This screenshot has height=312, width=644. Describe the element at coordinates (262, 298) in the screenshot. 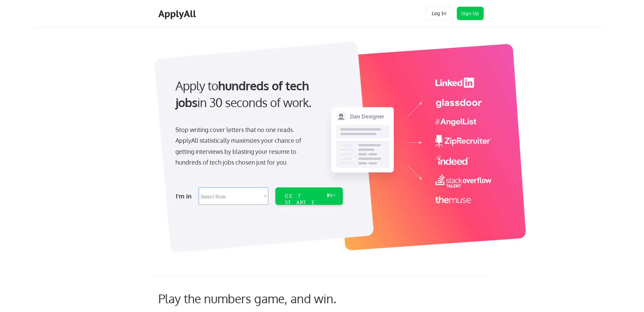

I see `div: Play the numbers game, and win.` at that location.